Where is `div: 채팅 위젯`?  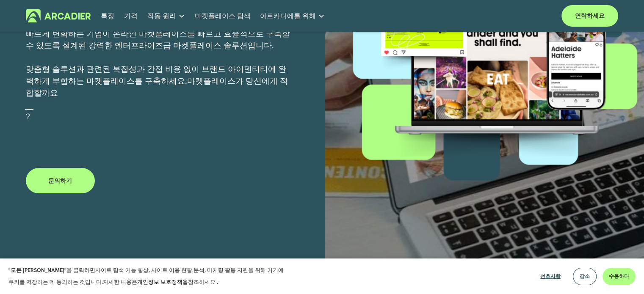
div: 채팅 위젯 is located at coordinates (623, 273).